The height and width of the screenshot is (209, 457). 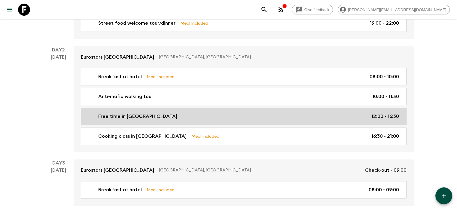 I want to click on span: Give feedback, so click(x=316, y=10).